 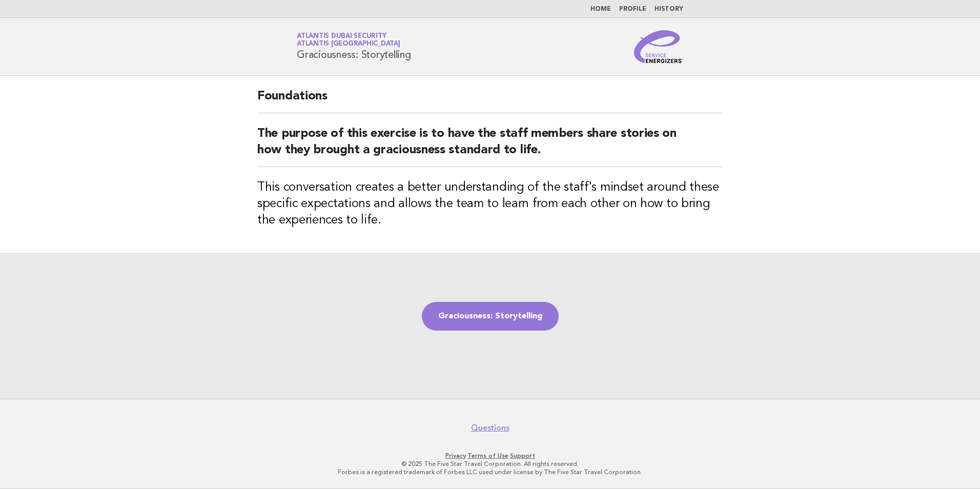 What do you see at coordinates (490, 146) in the screenshot?
I see `h2: The purpose of this exercise is to have the staff members share stories on how they brought a gra...` at bounding box center [490, 146].